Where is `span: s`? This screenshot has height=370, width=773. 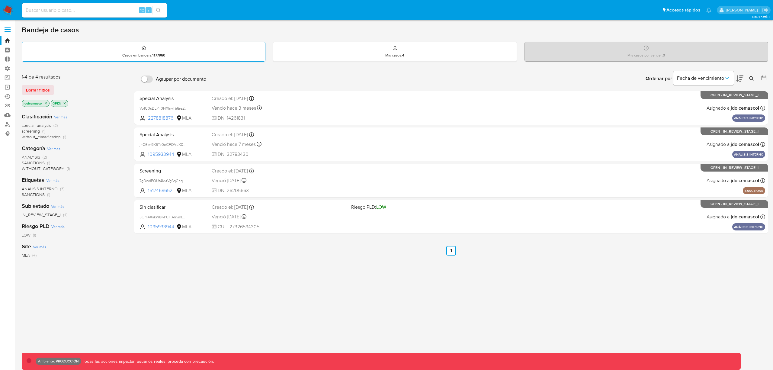
span: s is located at coordinates (149, 10).